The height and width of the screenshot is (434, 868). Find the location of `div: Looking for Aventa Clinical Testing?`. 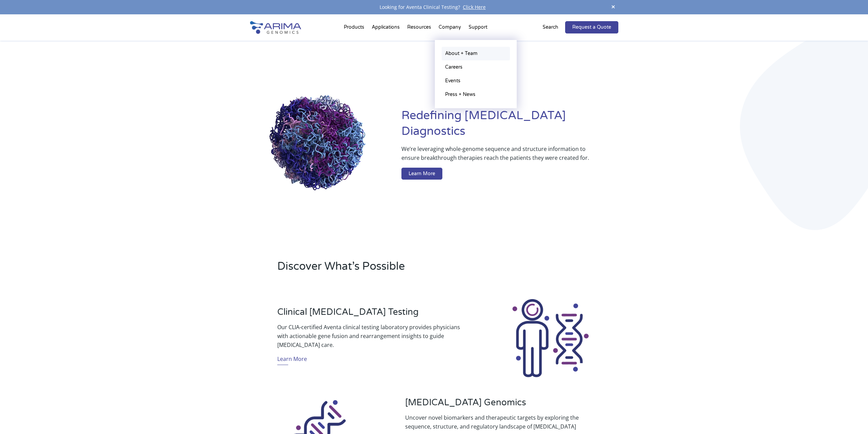

div: Looking for Aventa Clinical Testing? is located at coordinates (434, 7).